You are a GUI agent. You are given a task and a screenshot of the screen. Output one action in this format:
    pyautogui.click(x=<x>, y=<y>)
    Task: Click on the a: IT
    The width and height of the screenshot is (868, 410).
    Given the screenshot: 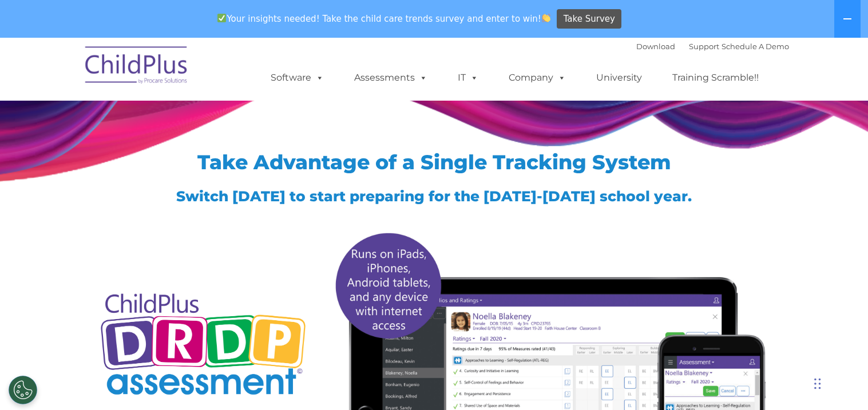 What is the action you would take?
    pyautogui.click(x=468, y=78)
    